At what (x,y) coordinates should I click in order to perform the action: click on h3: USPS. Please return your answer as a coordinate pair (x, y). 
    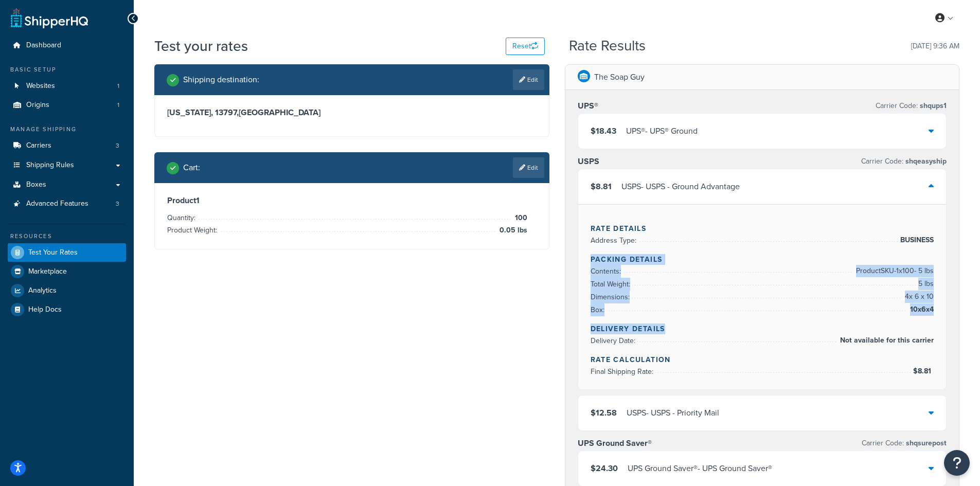
    Looking at the image, I should click on (588, 161).